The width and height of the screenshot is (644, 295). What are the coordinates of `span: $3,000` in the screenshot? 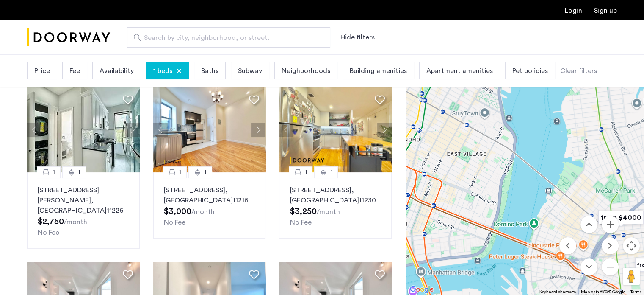 It's located at (178, 211).